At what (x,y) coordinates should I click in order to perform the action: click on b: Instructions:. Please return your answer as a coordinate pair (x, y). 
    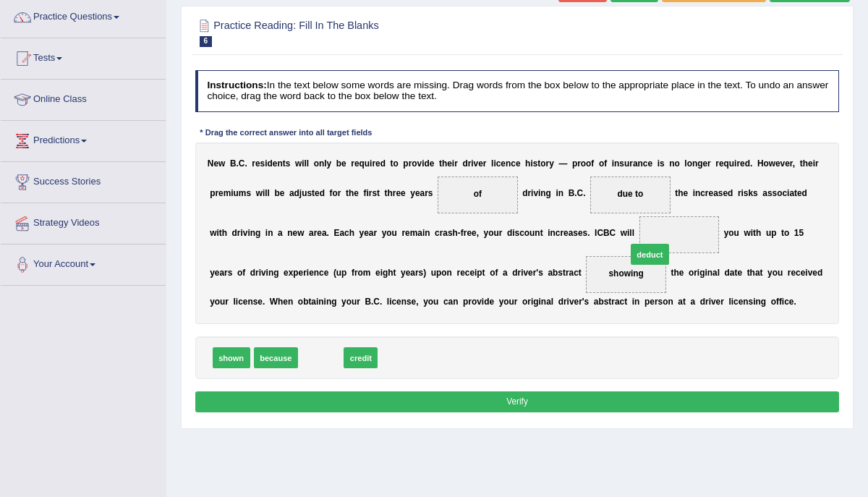
    Looking at the image, I should click on (236, 85).